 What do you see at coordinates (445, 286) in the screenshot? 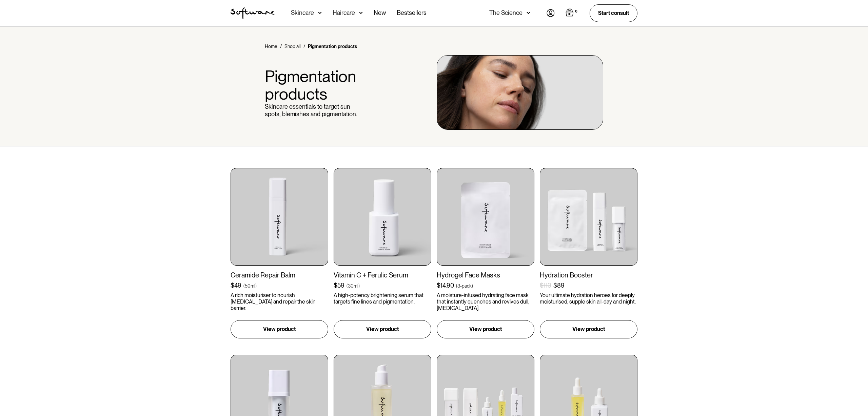
I see `div: $14.90` at bounding box center [445, 286].